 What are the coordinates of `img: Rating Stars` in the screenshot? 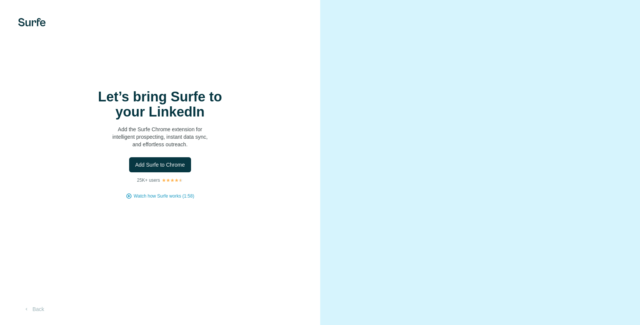 It's located at (172, 180).